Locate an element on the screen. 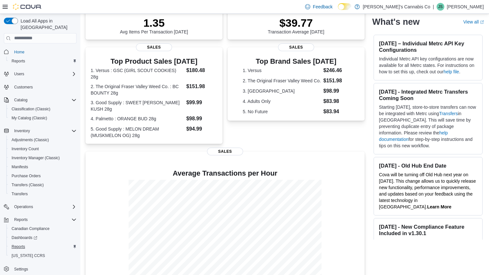  button: Transfers (Classic) is located at coordinates (43, 185).